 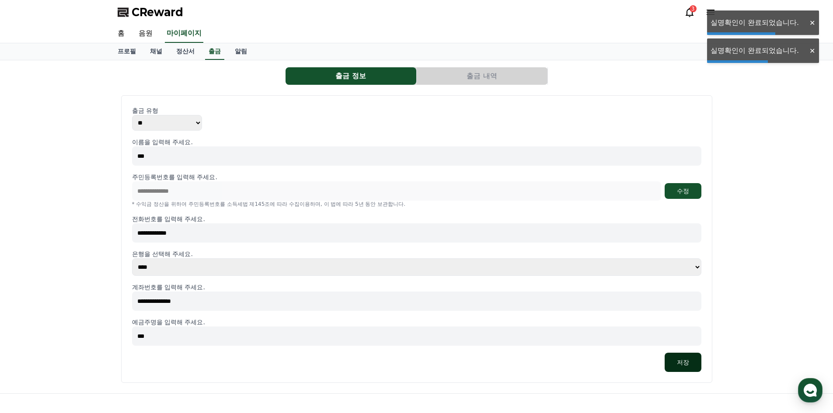 I want to click on p: 전화번호를 입력해 주세요., so click(x=417, y=219).